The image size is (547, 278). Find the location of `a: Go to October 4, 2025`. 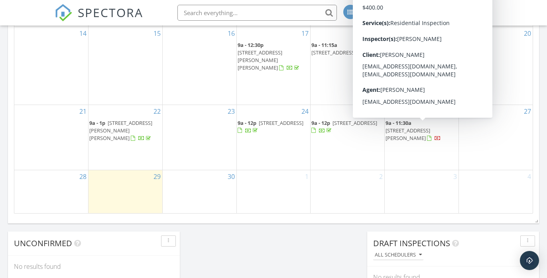

a: Go to October 4, 2025 is located at coordinates (529, 177).